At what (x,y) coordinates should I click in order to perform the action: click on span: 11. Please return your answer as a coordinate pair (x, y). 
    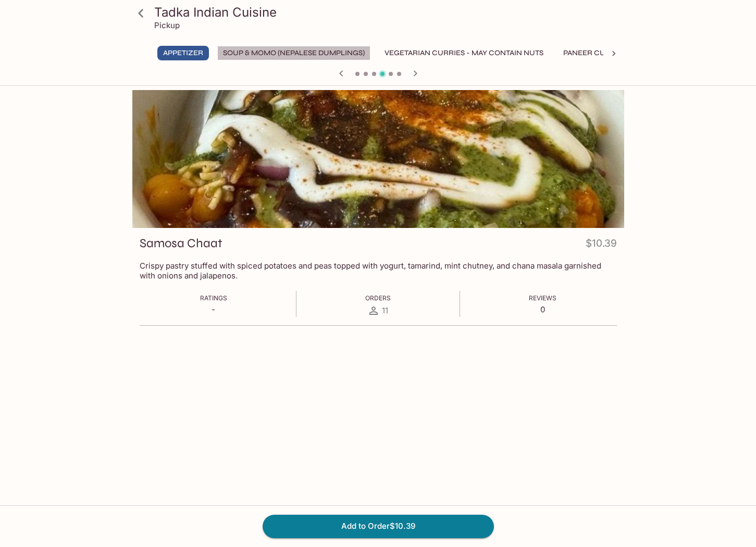
    Looking at the image, I should click on (385, 310).